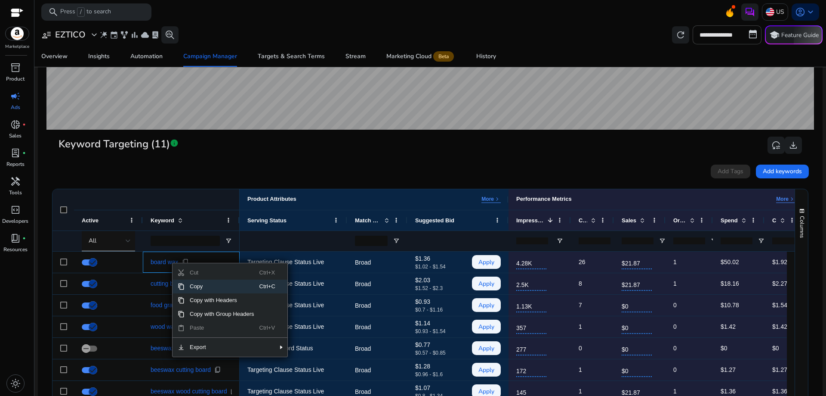 The image size is (826, 396). Describe the element at coordinates (368, 220) in the screenshot. I see `span: Match Type` at that location.